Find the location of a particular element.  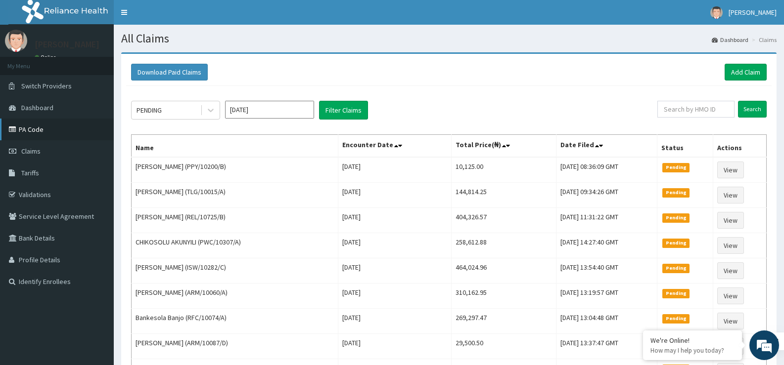

th: Name is located at coordinates (235, 146).